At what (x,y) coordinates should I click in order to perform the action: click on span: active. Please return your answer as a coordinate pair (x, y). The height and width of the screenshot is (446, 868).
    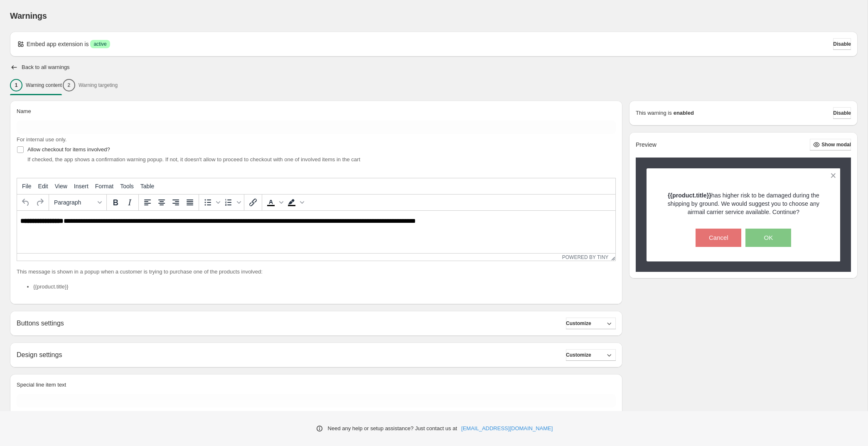
    Looking at the image, I should click on (100, 44).